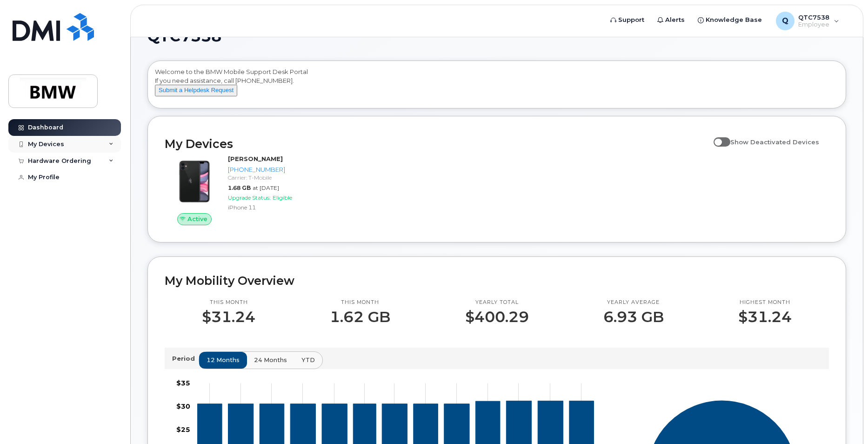 This screenshot has height=444, width=868. What do you see at coordinates (497, 317) in the screenshot?
I see `p: $400.29` at bounding box center [497, 317].